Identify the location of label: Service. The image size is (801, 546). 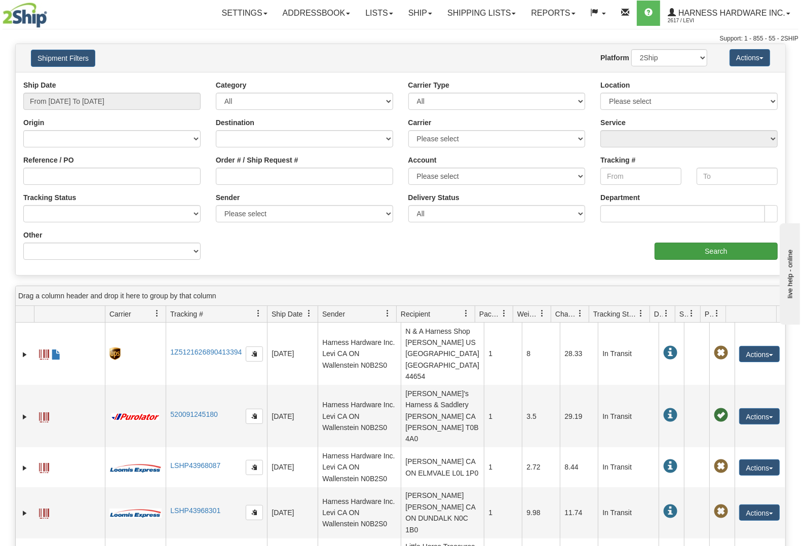
(613, 123).